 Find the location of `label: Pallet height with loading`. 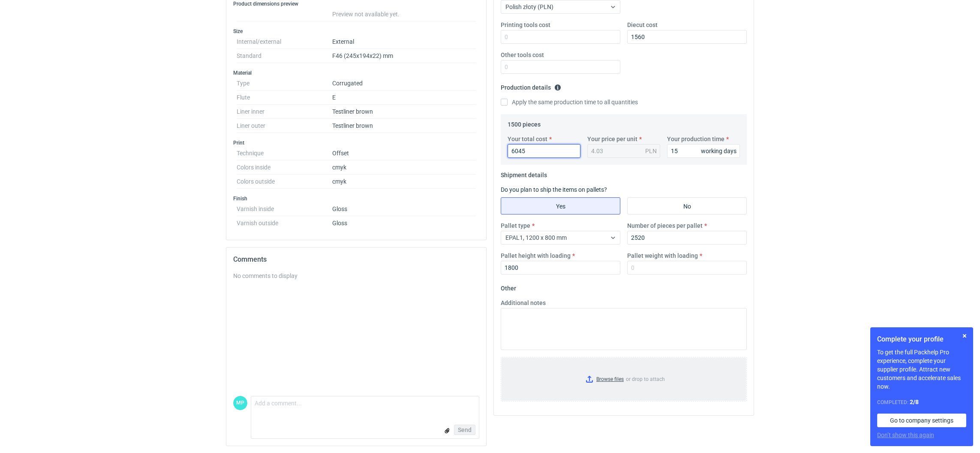

label: Pallet height with loading is located at coordinates (536, 256).